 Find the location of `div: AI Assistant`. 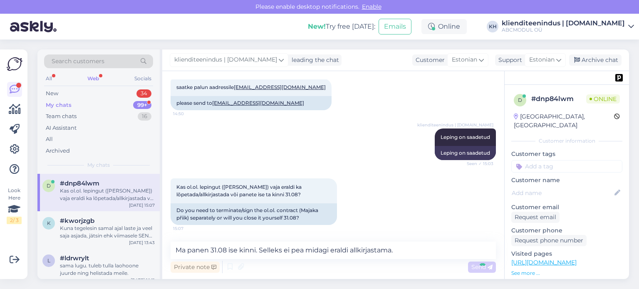

div: AI Assistant is located at coordinates (61, 128).